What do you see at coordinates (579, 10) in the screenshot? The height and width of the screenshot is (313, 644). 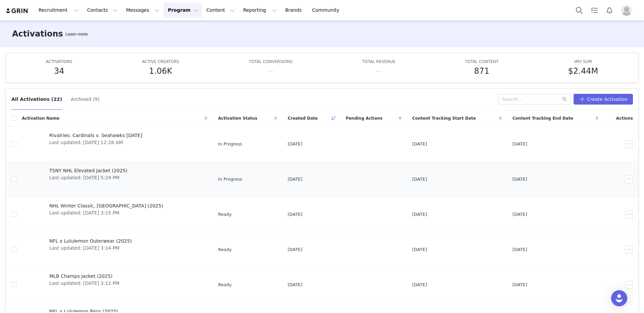 I see `button: Search` at bounding box center [579, 10].